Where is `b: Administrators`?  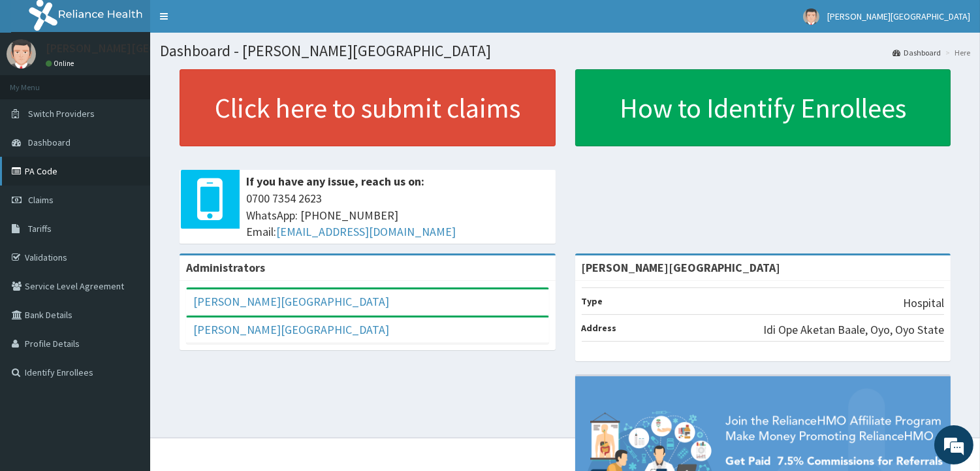
b: Administrators is located at coordinates (225, 267).